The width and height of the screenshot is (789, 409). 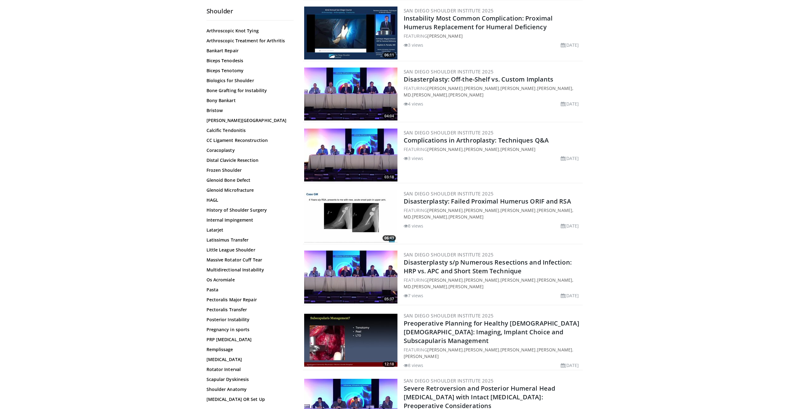 What do you see at coordinates (249, 260) in the screenshot?
I see `a: Massive Rotator Cuff Tear` at bounding box center [249, 260].